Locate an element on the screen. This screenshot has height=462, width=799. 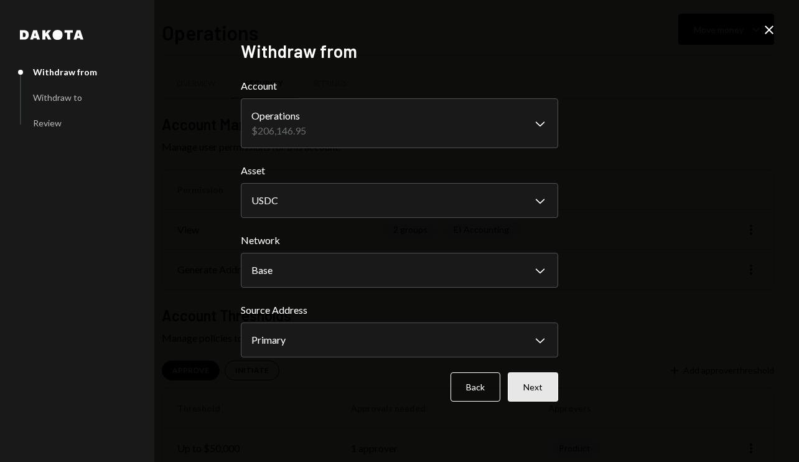
button: Back is located at coordinates (475, 386).